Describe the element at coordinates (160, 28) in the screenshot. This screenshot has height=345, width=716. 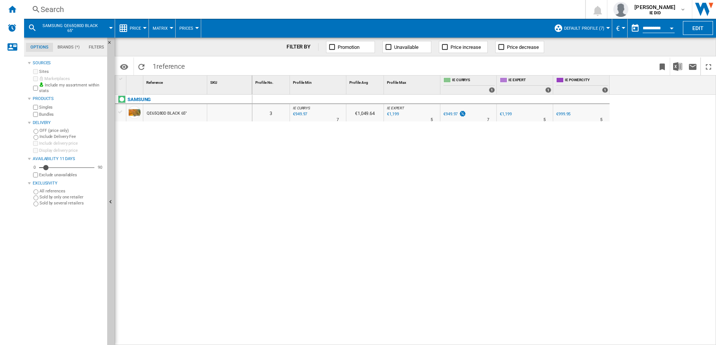
I see `span: Matrix` at that location.